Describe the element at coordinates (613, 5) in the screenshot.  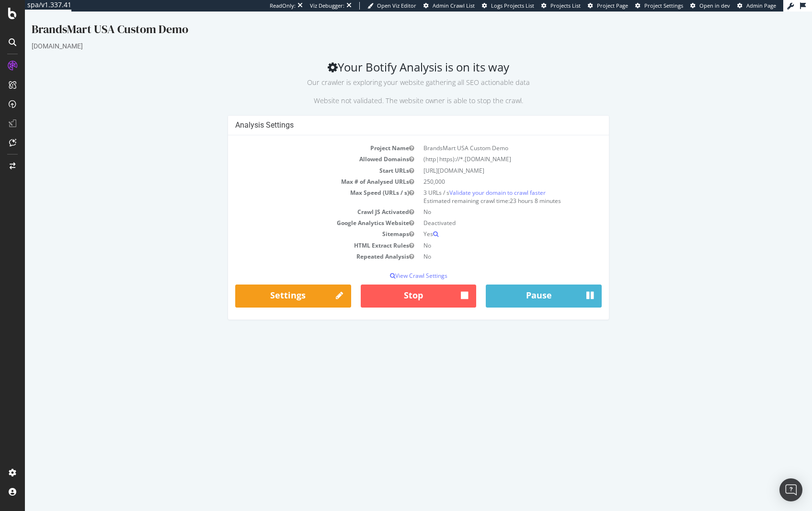
I see `span: Project Page` at that location.